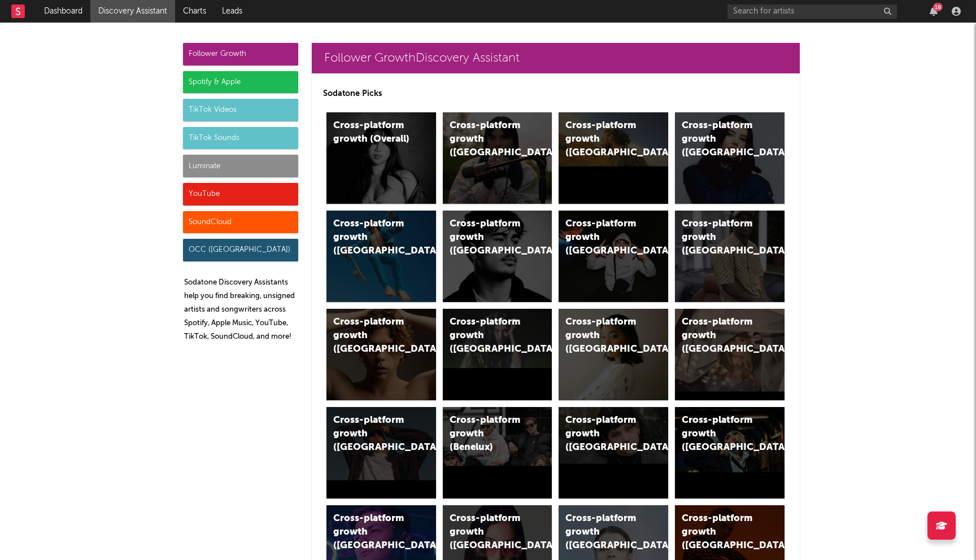 The width and height of the screenshot is (976, 560). Describe the element at coordinates (556, 58) in the screenshot. I see `a: Follower GrowthDiscovery Assistant` at that location.